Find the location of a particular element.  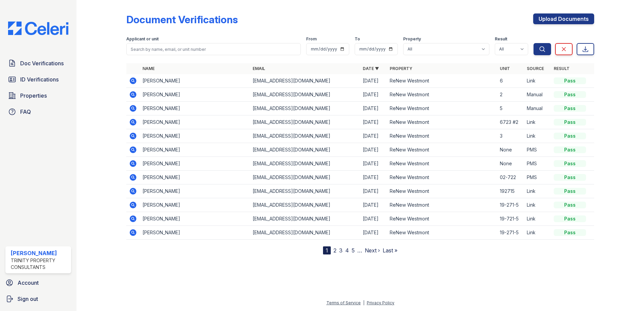

td: 6 is located at coordinates (510, 81).